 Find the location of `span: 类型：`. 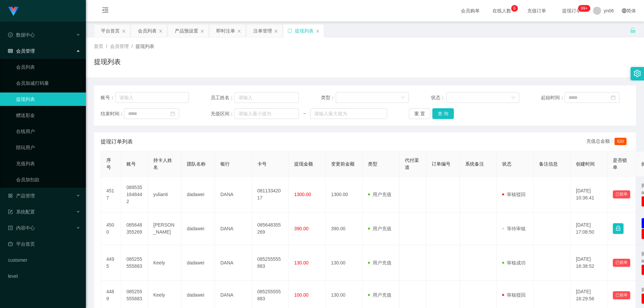

span: 类型： is located at coordinates (328, 98).